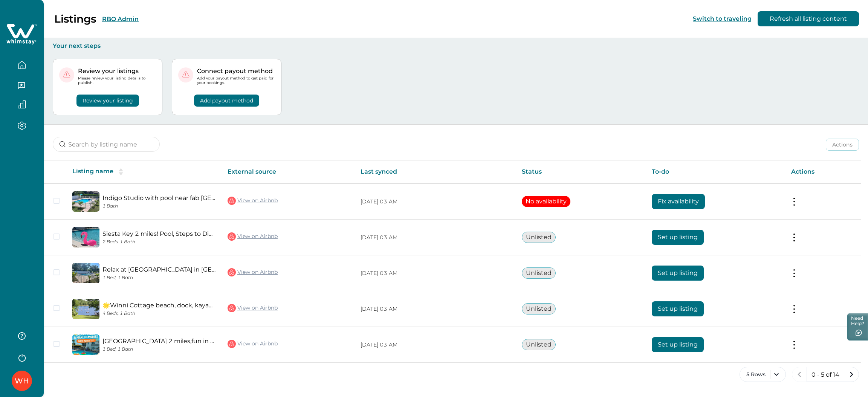 This screenshot has width=868, height=397. Describe the element at coordinates (581, 172) in the screenshot. I see `th: Status` at that location.